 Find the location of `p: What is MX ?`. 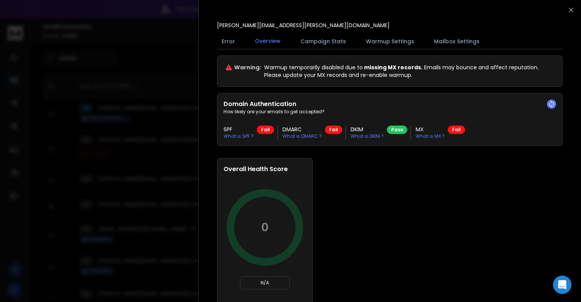

p: What is MX ? is located at coordinates (430, 136).